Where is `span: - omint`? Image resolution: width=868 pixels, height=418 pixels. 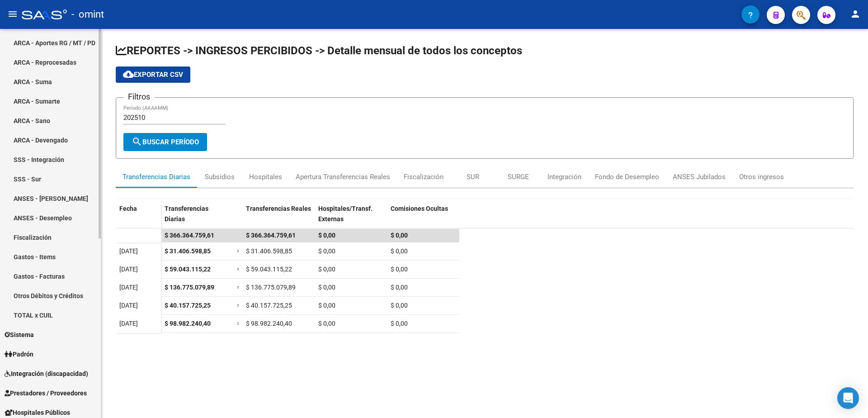
span: - omint is located at coordinates (87, 14).